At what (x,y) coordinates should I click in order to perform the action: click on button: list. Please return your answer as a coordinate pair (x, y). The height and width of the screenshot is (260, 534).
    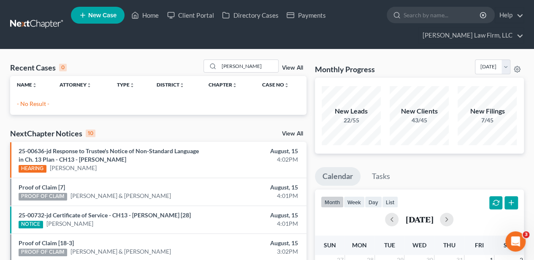
    Looking at the image, I should click on (390, 202).